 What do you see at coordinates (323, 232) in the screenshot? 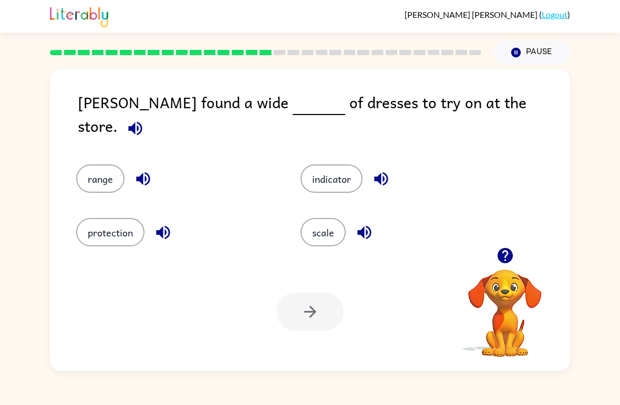
I see `button: scale` at bounding box center [323, 232].